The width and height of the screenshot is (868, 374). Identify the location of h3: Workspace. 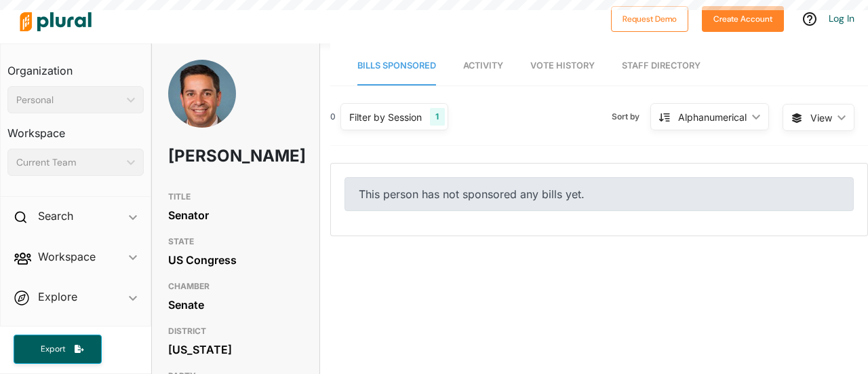
(76, 128).